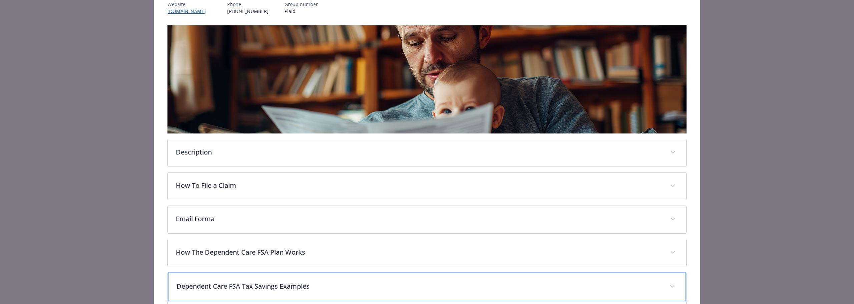 The width and height of the screenshot is (854, 304). Describe the element at coordinates (427, 79) in the screenshot. I see `img: banner` at that location.